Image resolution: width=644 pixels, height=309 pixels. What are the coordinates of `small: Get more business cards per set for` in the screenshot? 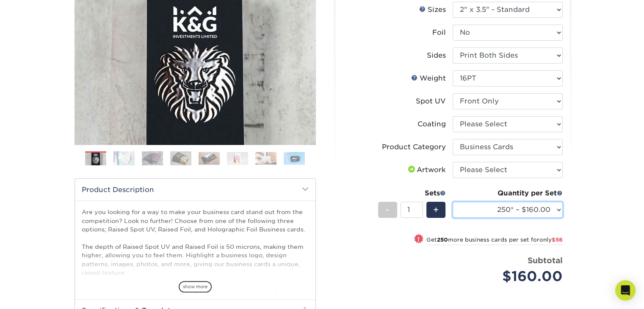 It's located at (495, 241).